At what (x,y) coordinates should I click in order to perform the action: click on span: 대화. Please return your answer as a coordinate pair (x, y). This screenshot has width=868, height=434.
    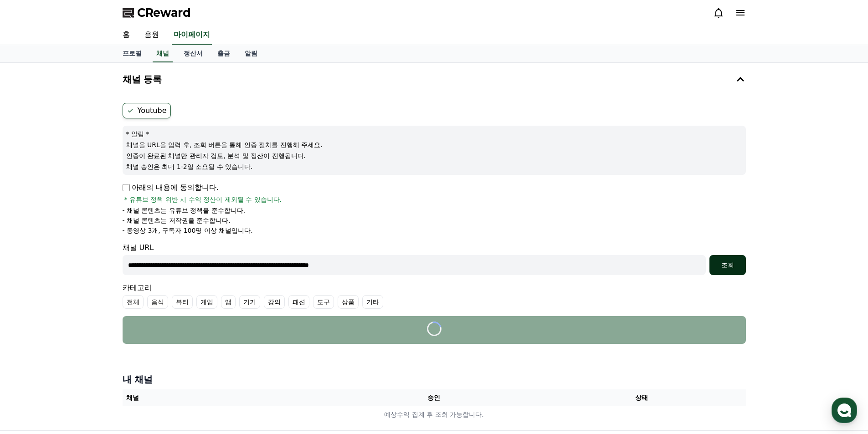
    Looking at the image, I should click on (89, 307).